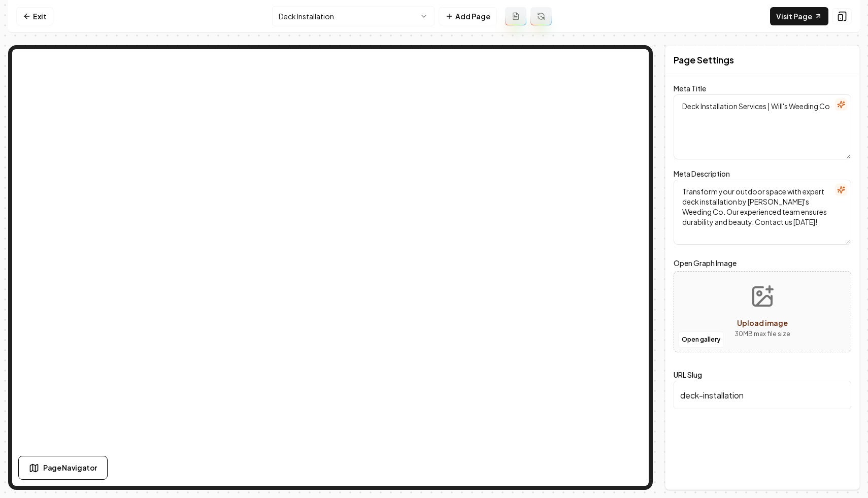  Describe the element at coordinates (701, 173) in the screenshot. I see `label: Meta Description` at that location.